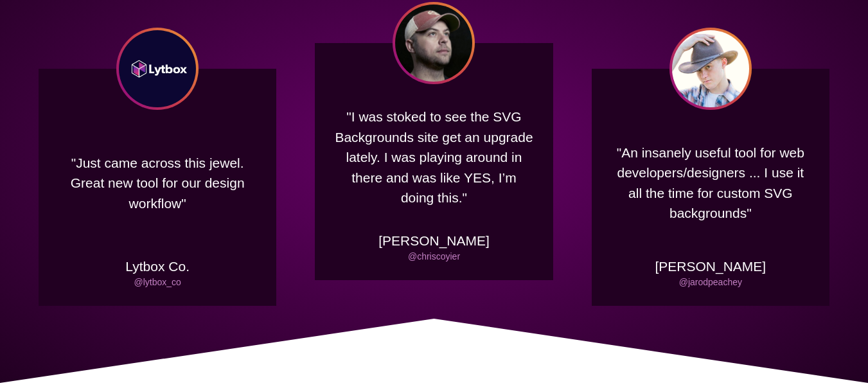  I want to click on p: Lytbox Co., so click(158, 267).